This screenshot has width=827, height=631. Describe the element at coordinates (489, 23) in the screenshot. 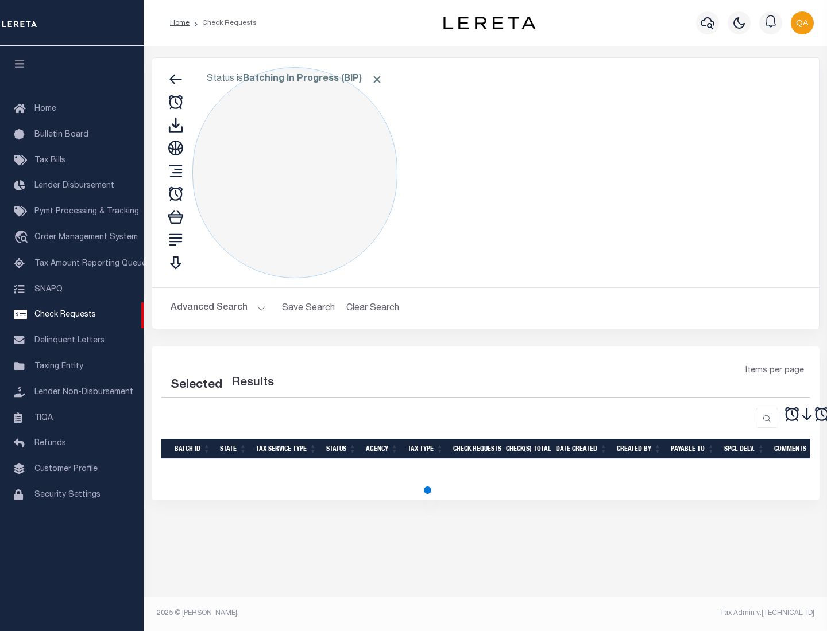

I see `img: logo-dark.svg` at that location.